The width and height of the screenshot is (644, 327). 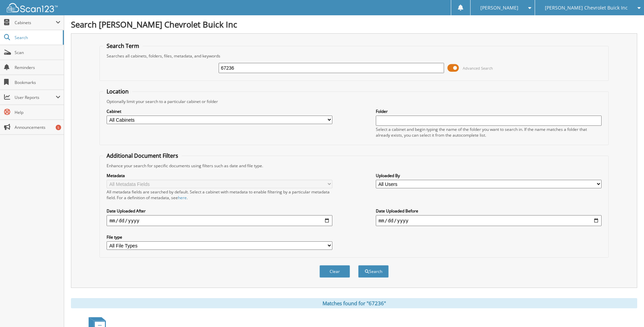 What do you see at coordinates (35, 23) in the screenshot?
I see `span: Cabinets` at bounding box center [35, 23].